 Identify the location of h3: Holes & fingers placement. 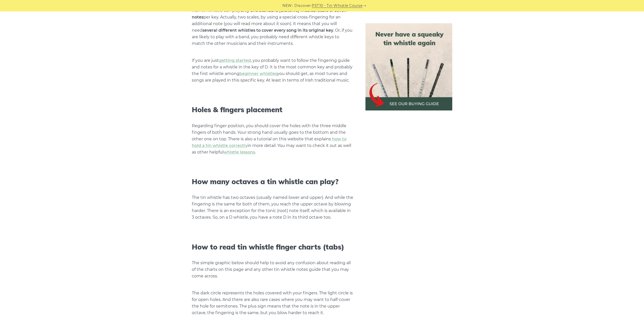
(273, 110).